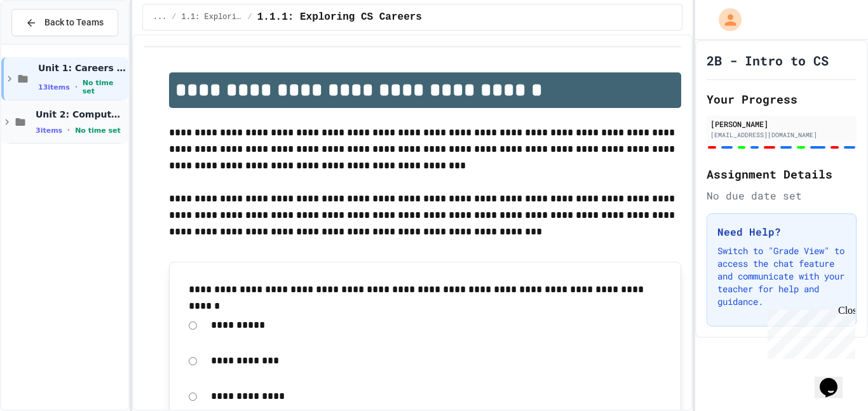 Image resolution: width=868 pixels, height=411 pixels. Describe the element at coordinates (64, 22) in the screenshot. I see `button: Back to Teams` at that location.